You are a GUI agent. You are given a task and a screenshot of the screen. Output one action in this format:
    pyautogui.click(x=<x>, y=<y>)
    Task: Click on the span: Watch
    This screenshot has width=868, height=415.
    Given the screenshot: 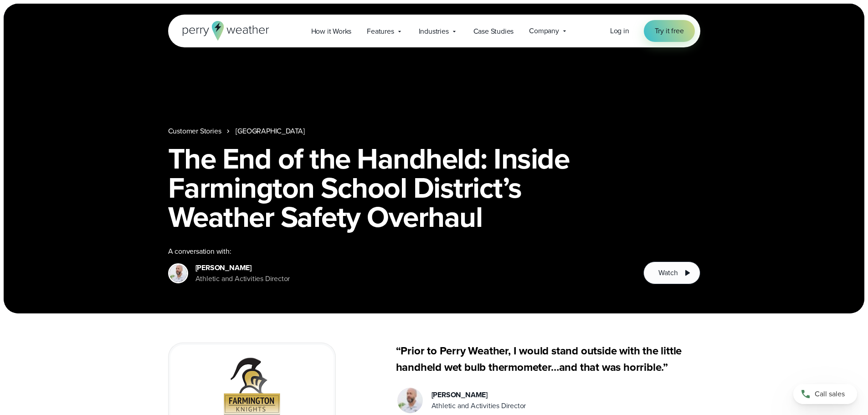 What is the action you would take?
    pyautogui.click(x=668, y=273)
    